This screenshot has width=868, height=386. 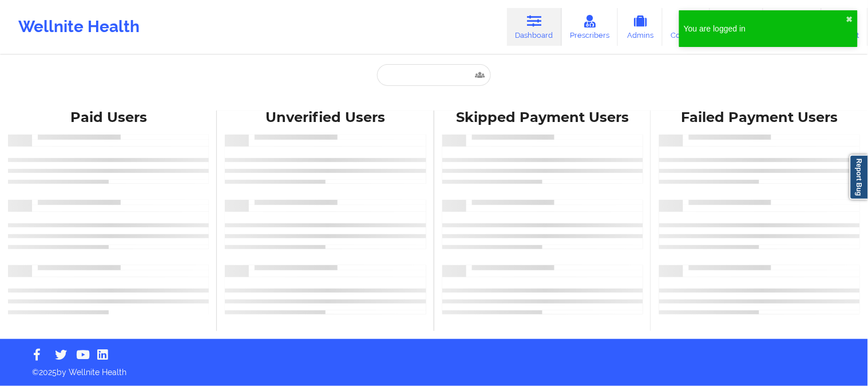 What do you see at coordinates (590, 27) in the screenshot?
I see `a: Prescribers` at bounding box center [590, 27].